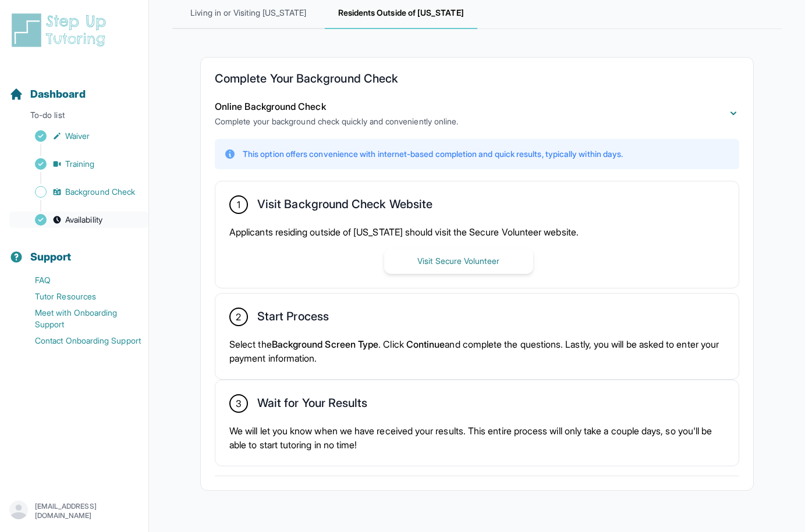 This screenshot has width=805, height=532. I want to click on h2: Visit Background Check Website, so click(344, 207).